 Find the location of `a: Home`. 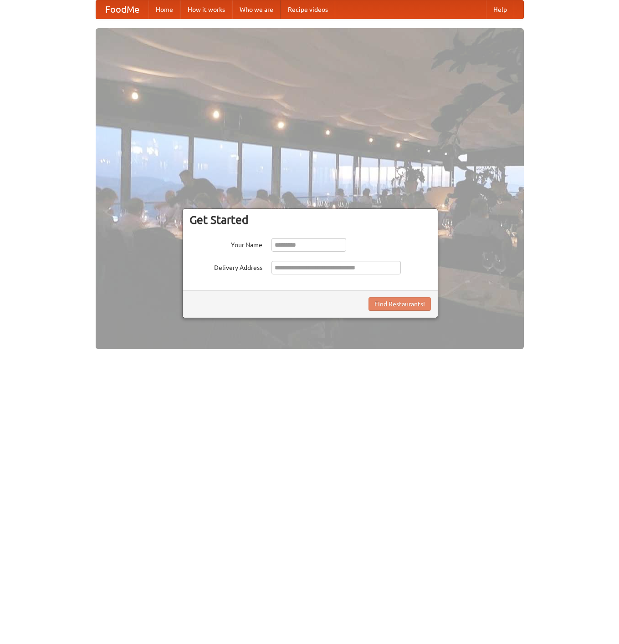

a: Home is located at coordinates (164, 10).